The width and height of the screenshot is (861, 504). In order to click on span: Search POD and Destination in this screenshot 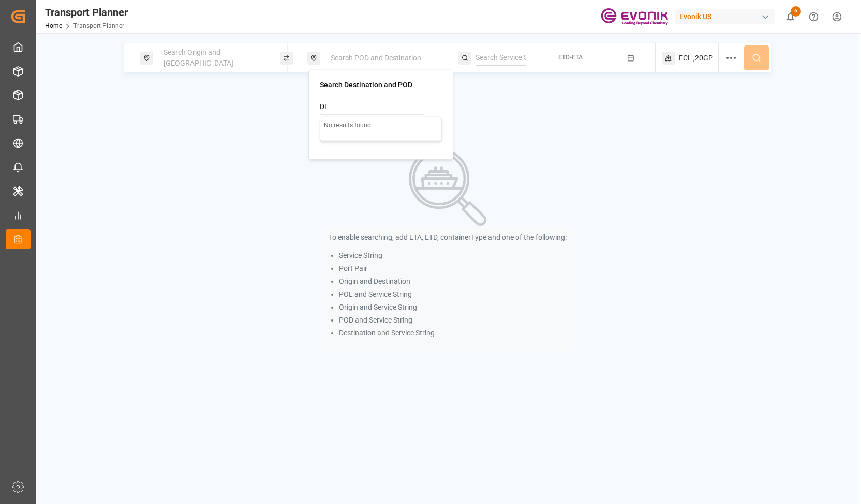, I will do `click(376, 58)`.